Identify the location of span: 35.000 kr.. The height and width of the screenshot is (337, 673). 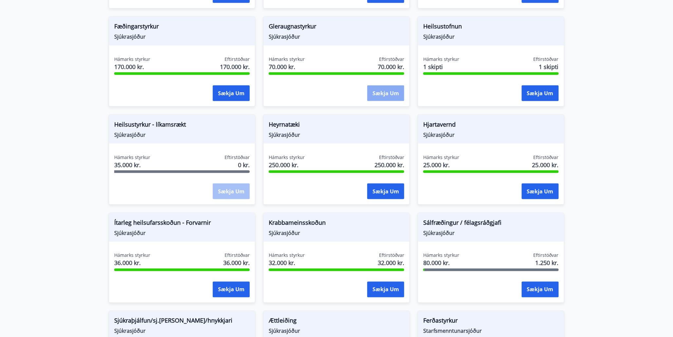
(132, 165).